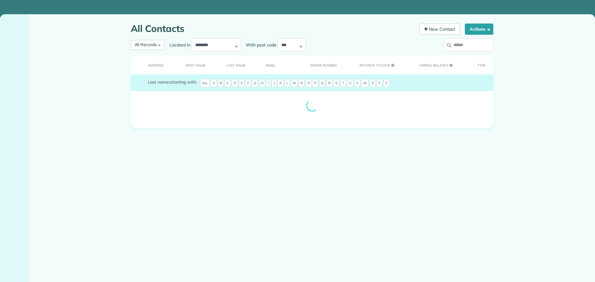 Image resolution: width=595 pixels, height=282 pixels. I want to click on span: K, so click(281, 83).